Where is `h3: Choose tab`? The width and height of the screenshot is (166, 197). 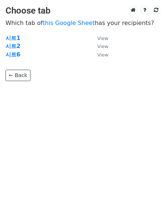 h3: Choose tab is located at coordinates (83, 11).